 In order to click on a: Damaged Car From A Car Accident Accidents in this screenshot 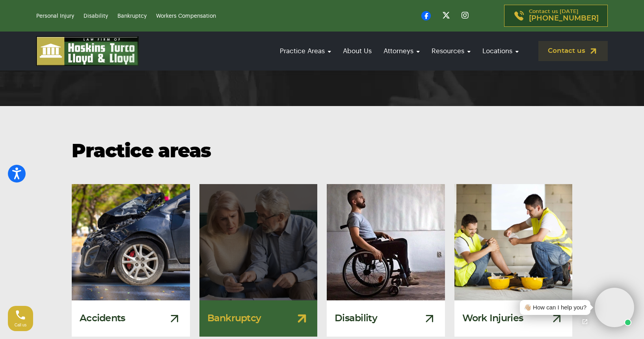, I will do `click(131, 260)`.